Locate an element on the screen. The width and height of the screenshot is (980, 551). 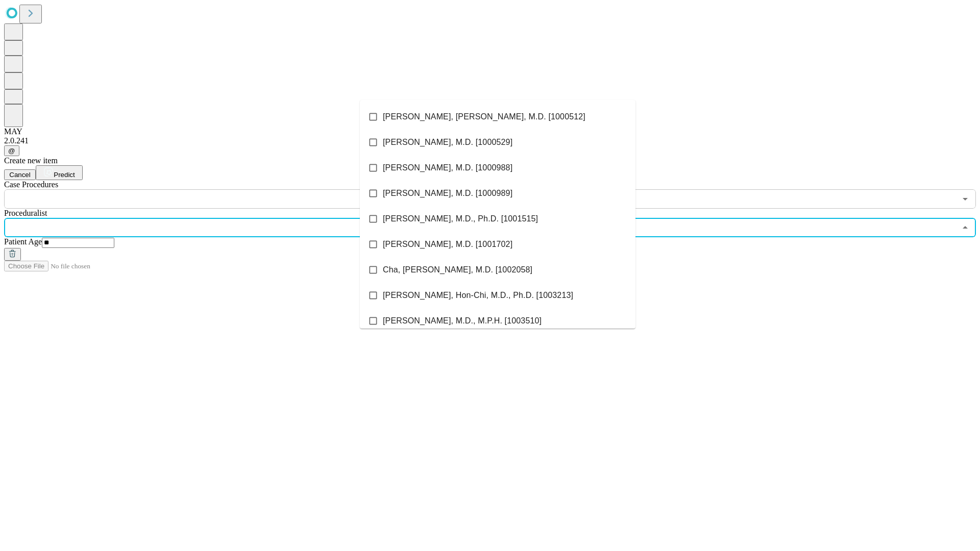
button: Open is located at coordinates (965, 199).